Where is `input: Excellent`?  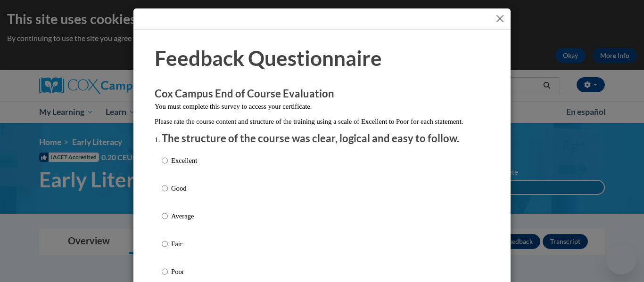
input: Excellent is located at coordinates (165, 160).